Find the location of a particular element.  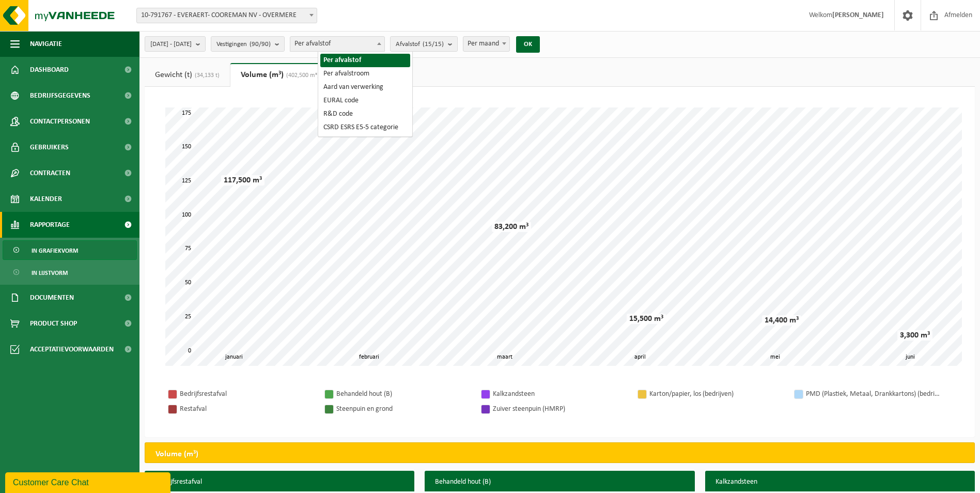

div: Bedrijfsrestafval is located at coordinates (247, 394).